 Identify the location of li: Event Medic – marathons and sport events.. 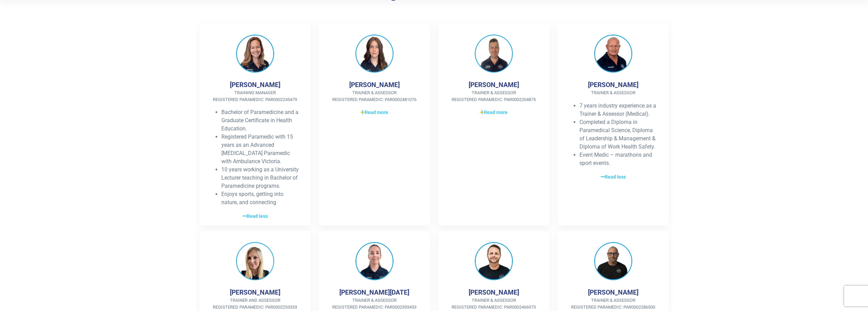
(619, 159).